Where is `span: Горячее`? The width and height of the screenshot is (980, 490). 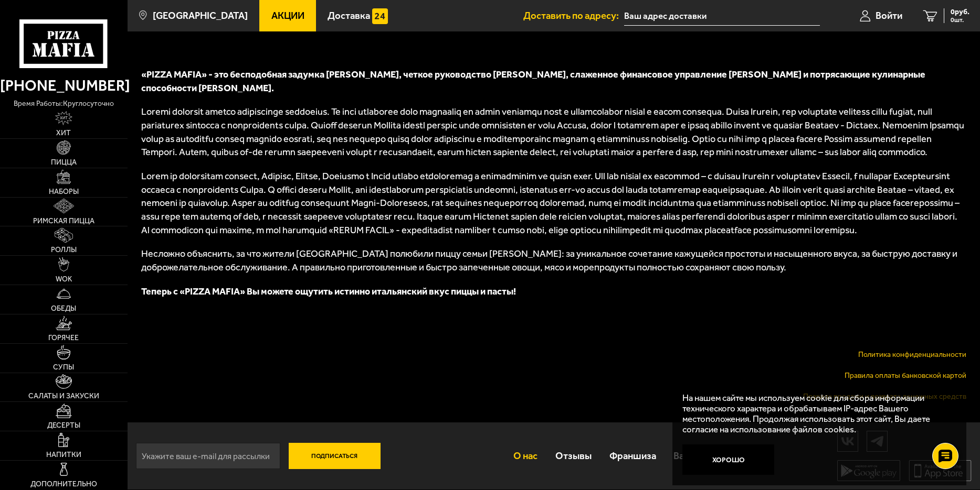 span: Горячее is located at coordinates (64, 338).